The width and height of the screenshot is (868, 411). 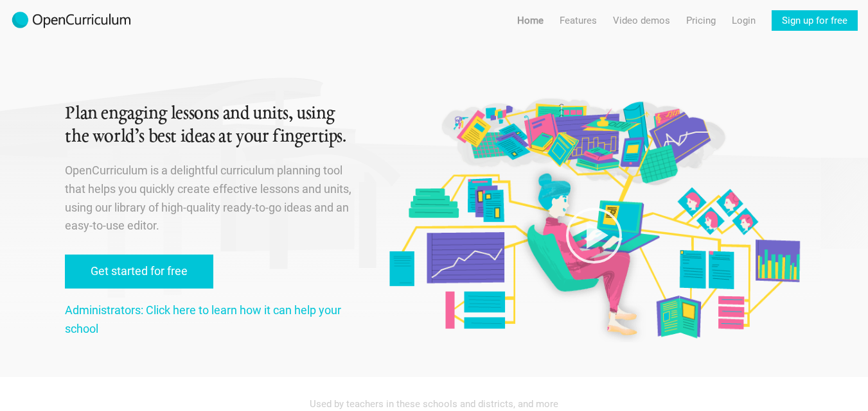 What do you see at coordinates (210, 198) in the screenshot?
I see `p: OpenCurriculum is a delightful curriculum planning tool that helps you quickly create effective l...` at bounding box center [210, 198].